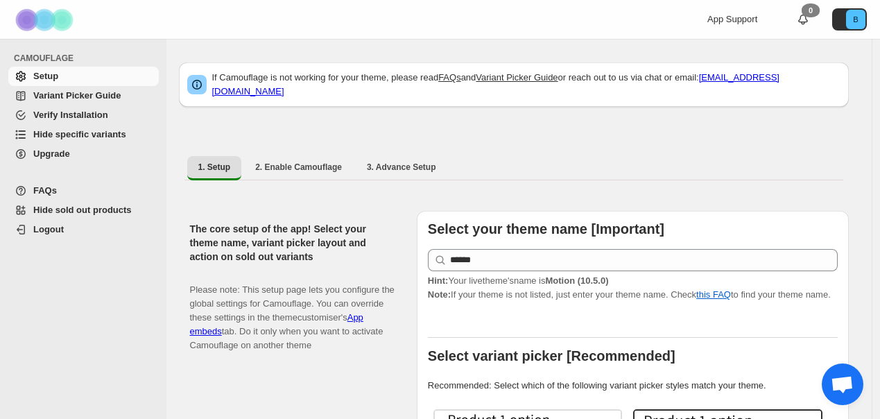 This screenshot has height=419, width=880. Describe the element at coordinates (803, 19) in the screenshot. I see `a: 0` at that location.